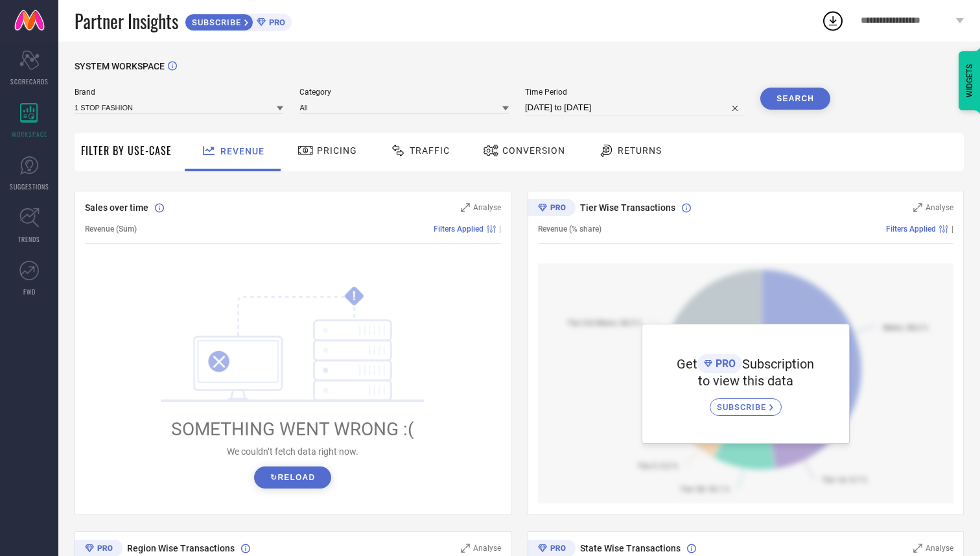  I want to click on span: Get, so click(687, 364).